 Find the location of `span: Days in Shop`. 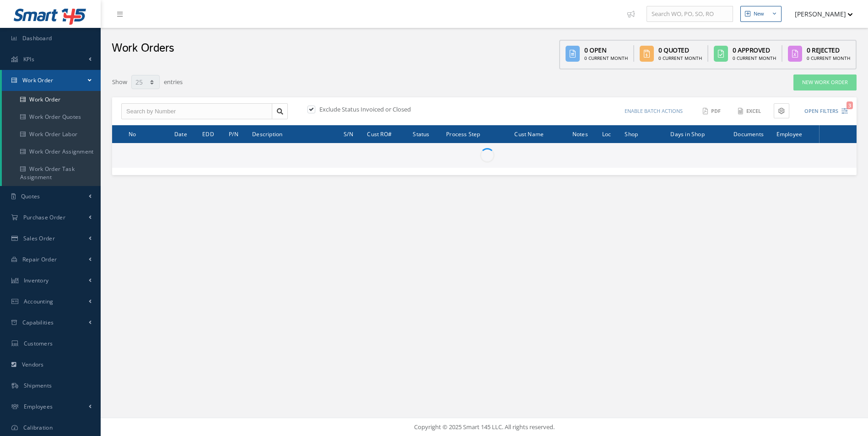

span: Days in Shop is located at coordinates (687, 133).